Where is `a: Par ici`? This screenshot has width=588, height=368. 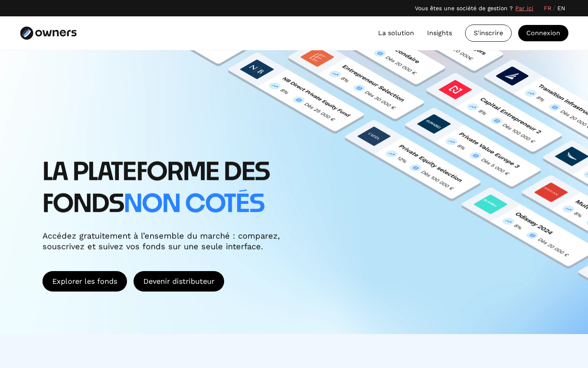
a: Par ici is located at coordinates (524, 8).